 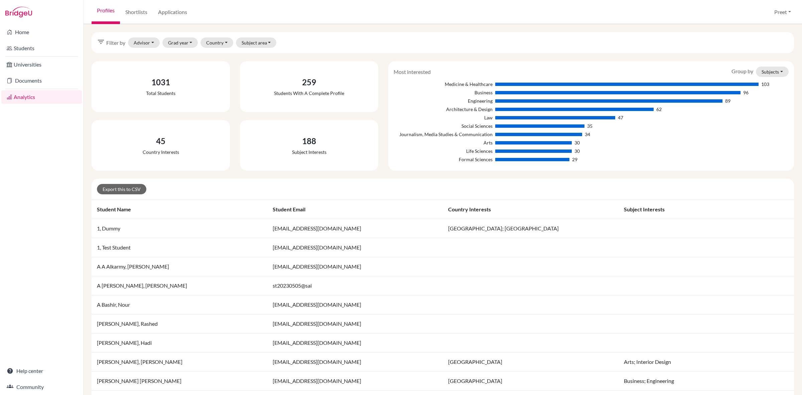 What do you see at coordinates (161, 93) in the screenshot?
I see `div: Total students` at bounding box center [161, 93].